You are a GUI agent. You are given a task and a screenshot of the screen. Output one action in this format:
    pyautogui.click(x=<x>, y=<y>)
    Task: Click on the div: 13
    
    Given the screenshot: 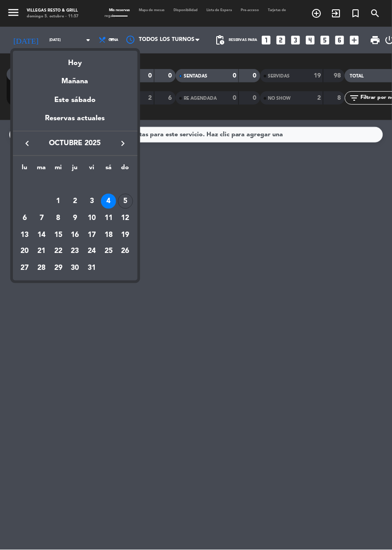 What is the action you would take?
    pyautogui.click(x=24, y=235)
    